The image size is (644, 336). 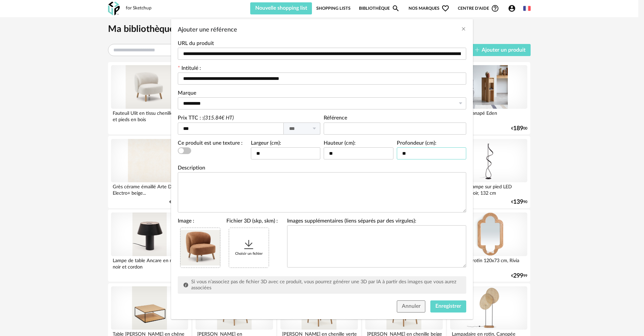 What do you see at coordinates (266, 144) in the screenshot?
I see `label: Largeur (cm):` at bounding box center [266, 144].